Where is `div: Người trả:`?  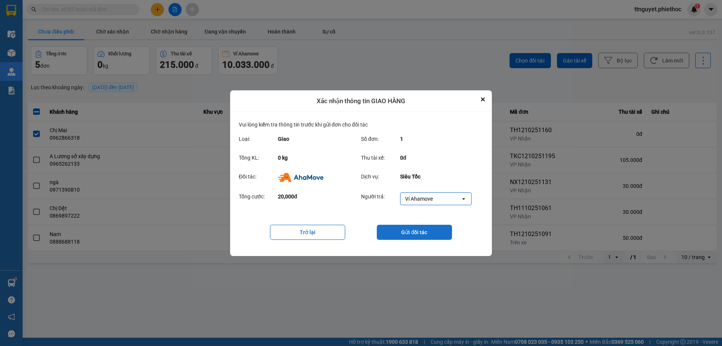
div: Người trả: is located at coordinates (381, 199).